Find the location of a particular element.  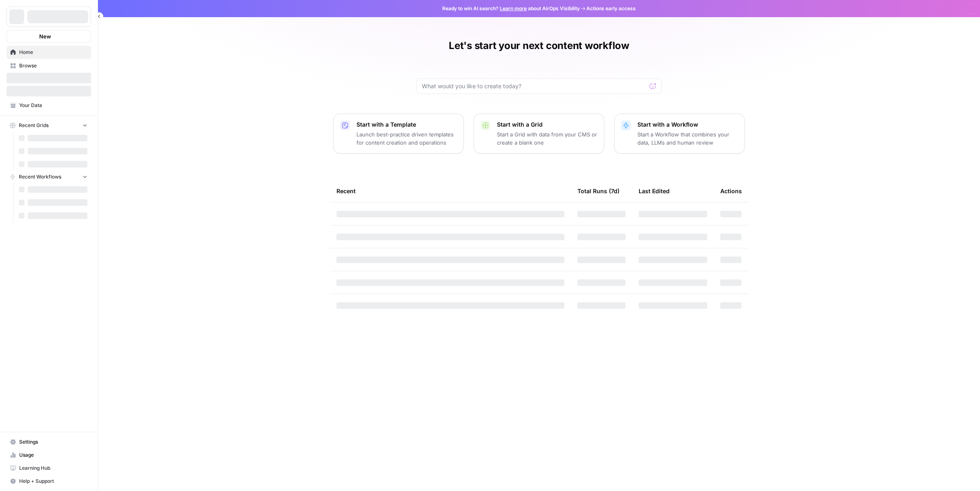

span: Recent Grids is located at coordinates (33, 126).